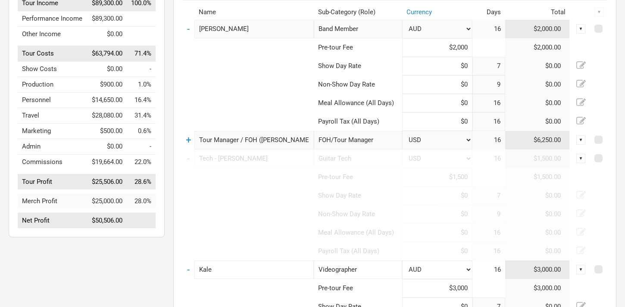  What do you see at coordinates (52, 201) in the screenshot?
I see `td: Merch Profit` at bounding box center [52, 201].